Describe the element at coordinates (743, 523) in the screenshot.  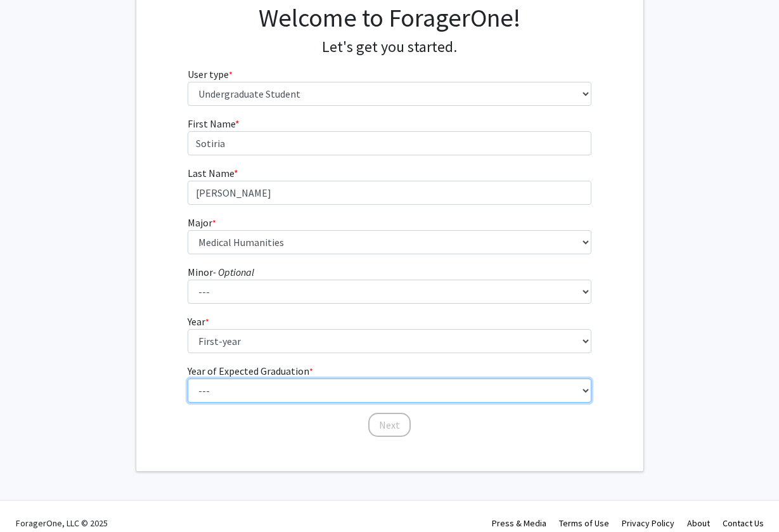
I see `a: Contact Us` at that location.